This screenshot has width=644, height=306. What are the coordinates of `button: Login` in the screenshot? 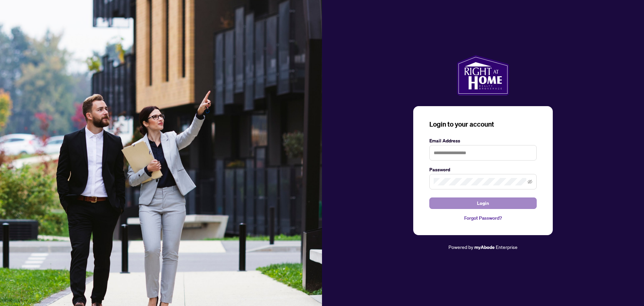 It's located at (483, 203).